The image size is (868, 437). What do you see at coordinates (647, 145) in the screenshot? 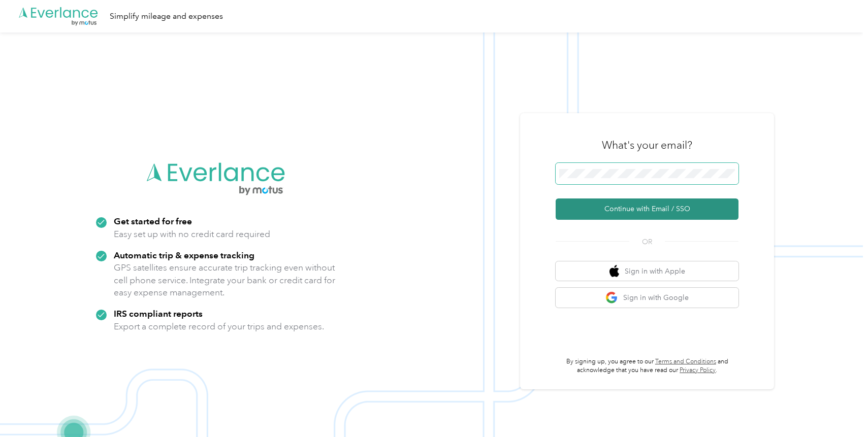
I see `h3: What's your email?` at bounding box center [647, 145].